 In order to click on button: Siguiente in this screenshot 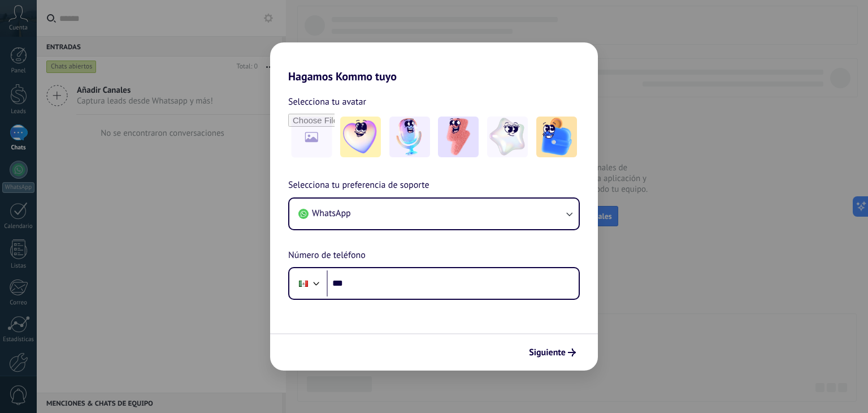, I will do `click(552, 352)`.